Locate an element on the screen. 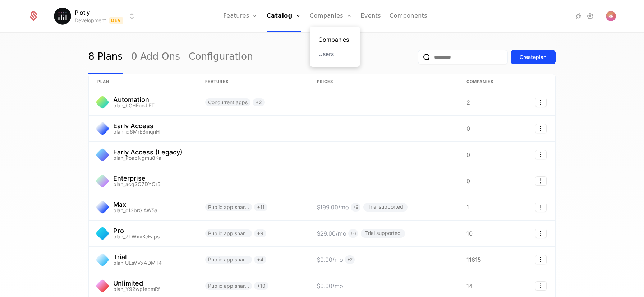 Image resolution: width=644 pixels, height=297 pixels. img: Robyn Rhodes is located at coordinates (610, 16).